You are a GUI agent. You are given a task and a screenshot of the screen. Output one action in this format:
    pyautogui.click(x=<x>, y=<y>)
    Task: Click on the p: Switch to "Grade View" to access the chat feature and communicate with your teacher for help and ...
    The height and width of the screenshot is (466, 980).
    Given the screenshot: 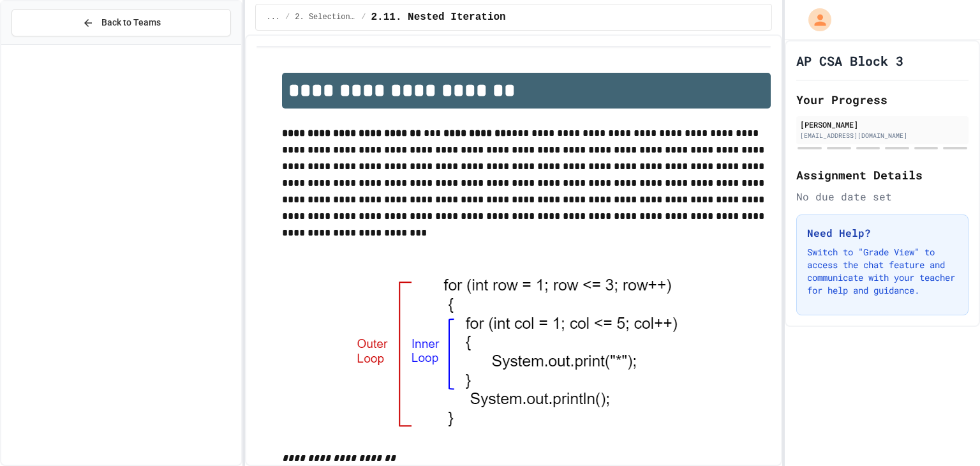 What is the action you would take?
    pyautogui.click(x=882, y=271)
    